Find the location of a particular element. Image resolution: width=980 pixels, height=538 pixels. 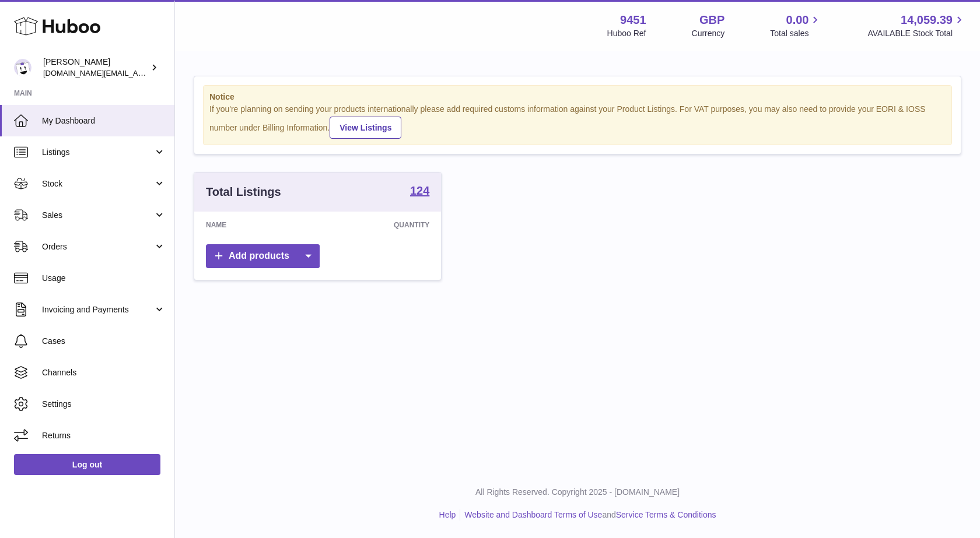

th: Name is located at coordinates (247, 225).